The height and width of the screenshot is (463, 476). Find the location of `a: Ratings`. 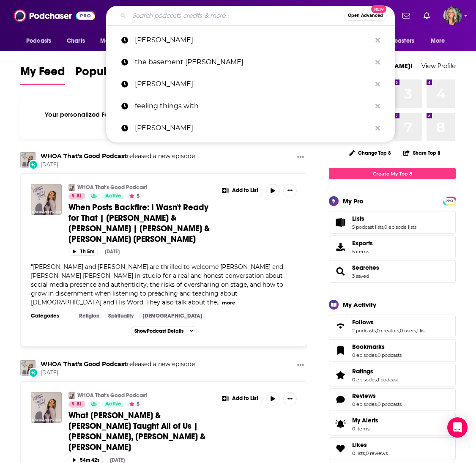

a: Ratings is located at coordinates (340, 375).